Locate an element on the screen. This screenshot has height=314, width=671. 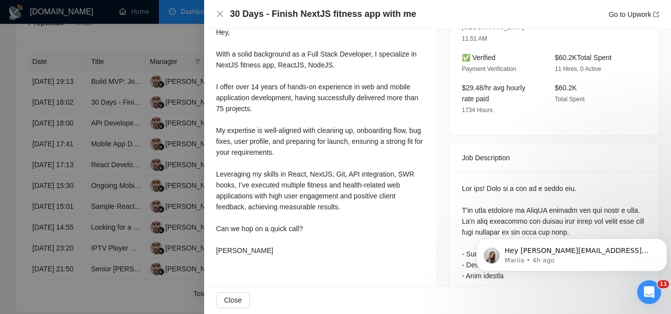
div: message notification from Mariia, 4h ago. Hey julia@spacesales.agency, Looks like your Upwork age... is located at coordinates (99, 37).